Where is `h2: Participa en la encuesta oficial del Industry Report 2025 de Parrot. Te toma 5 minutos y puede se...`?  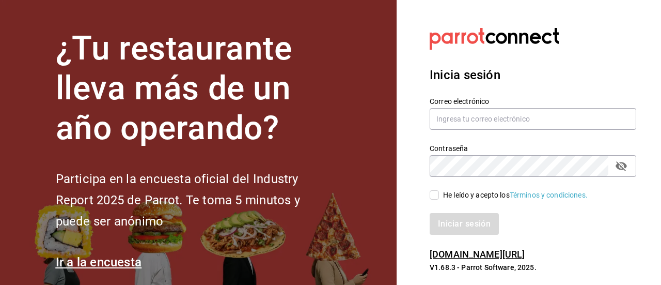 h2: Participa en la encuesta oficial del Industry Report 2025 de Parrot. Te toma 5 minutos y puede se... is located at coordinates (195, 200).